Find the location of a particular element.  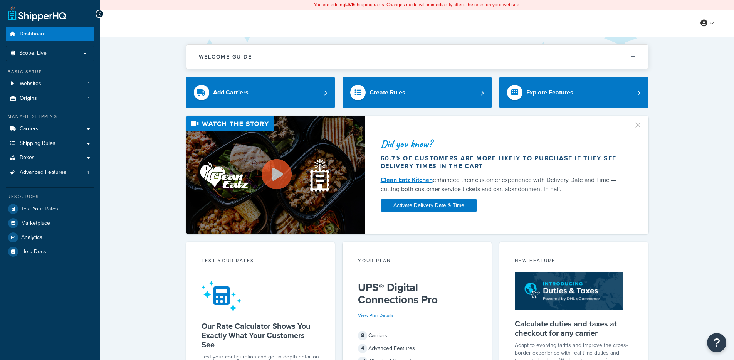

a: Websites1 is located at coordinates (50, 84).